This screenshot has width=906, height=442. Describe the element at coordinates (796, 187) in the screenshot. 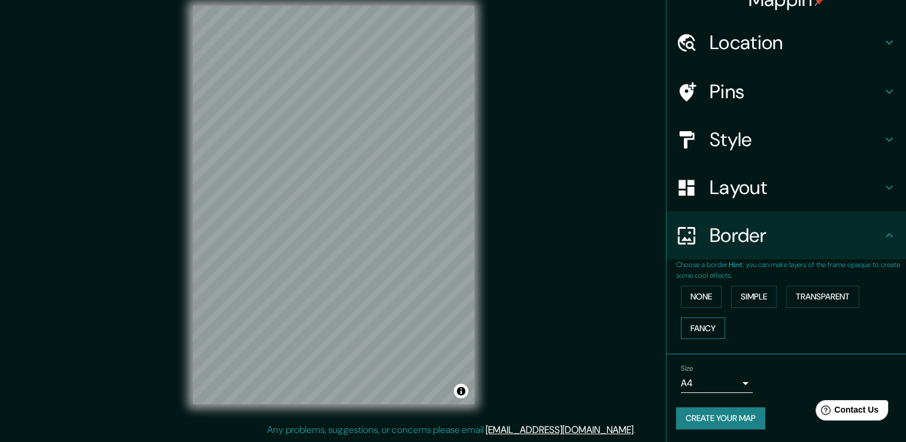

I see `h4: Layout` at that location.